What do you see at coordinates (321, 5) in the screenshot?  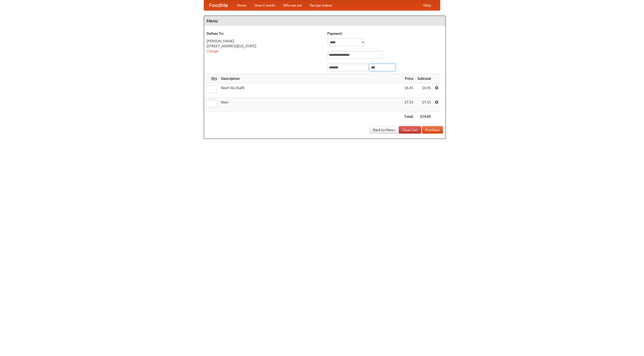 I see `a: Recipe videos` at bounding box center [321, 5].